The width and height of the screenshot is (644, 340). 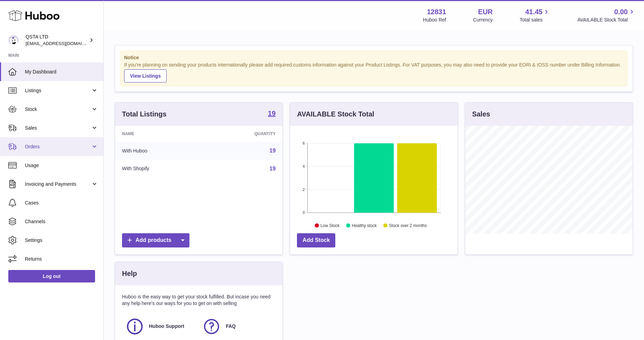 What do you see at coordinates (61, 165) in the screenshot?
I see `span: Usage` at bounding box center [61, 165].